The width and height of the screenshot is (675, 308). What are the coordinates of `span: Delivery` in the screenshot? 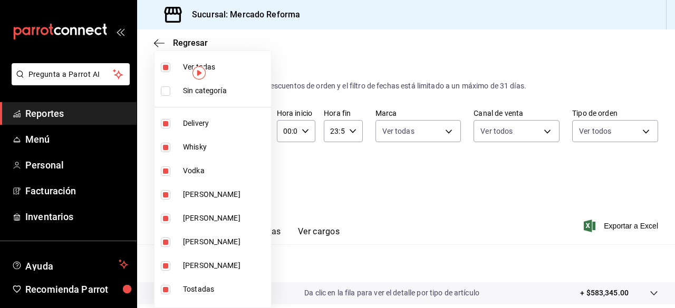 It's located at (225, 123).